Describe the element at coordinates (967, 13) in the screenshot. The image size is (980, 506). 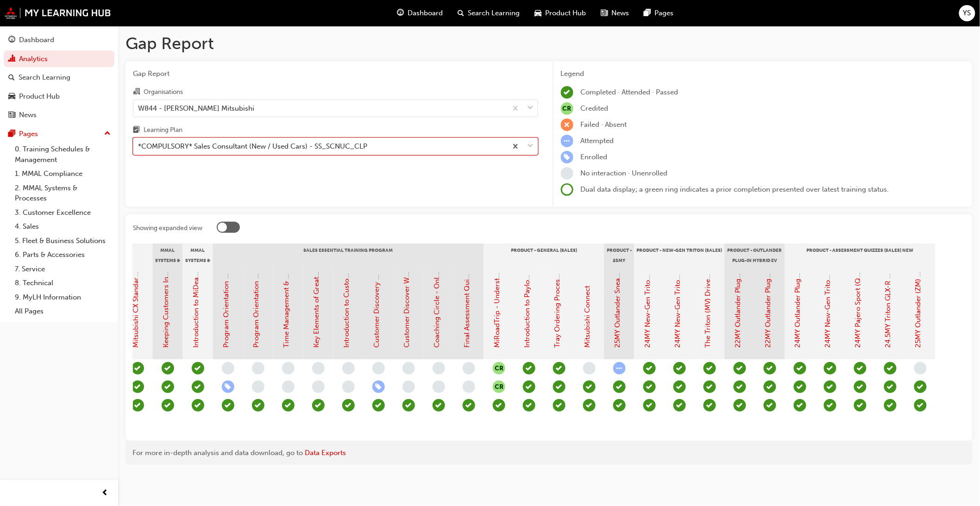
I see `button: YS` at that location.